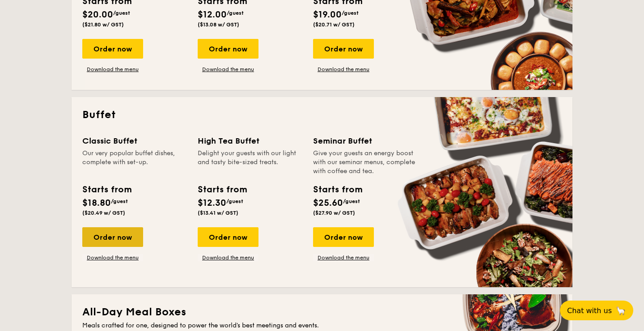 Image resolution: width=644 pixels, height=331 pixels. Describe the element at coordinates (135, 141) in the screenshot. I see `div: Classic Buffet` at that location.